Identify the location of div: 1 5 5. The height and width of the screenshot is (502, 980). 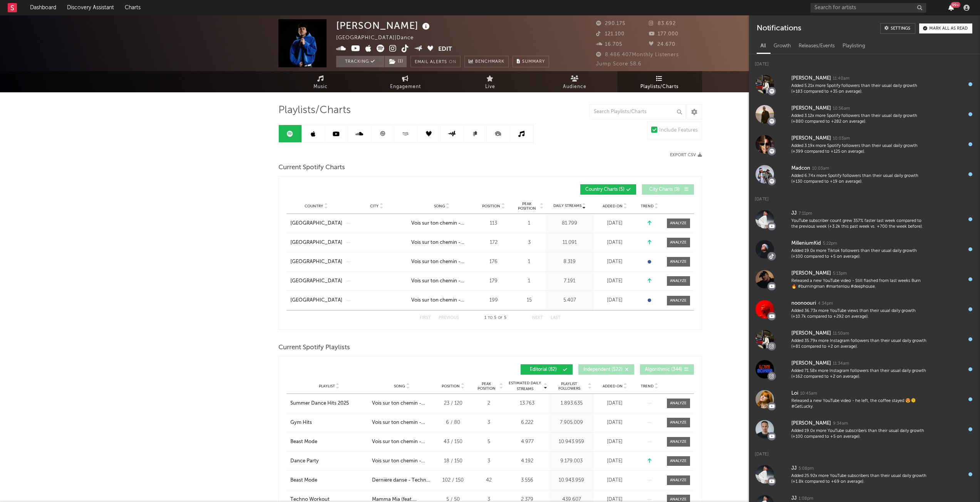
(496, 318).